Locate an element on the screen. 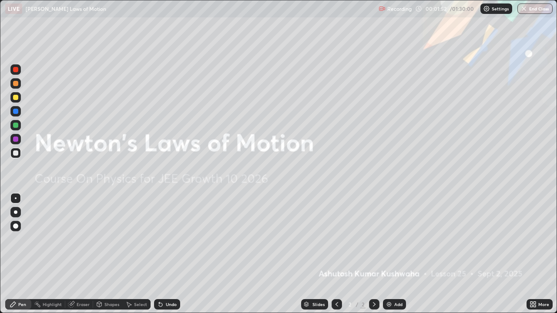 The height and width of the screenshot is (313, 557). p: LIVE is located at coordinates (13, 9).